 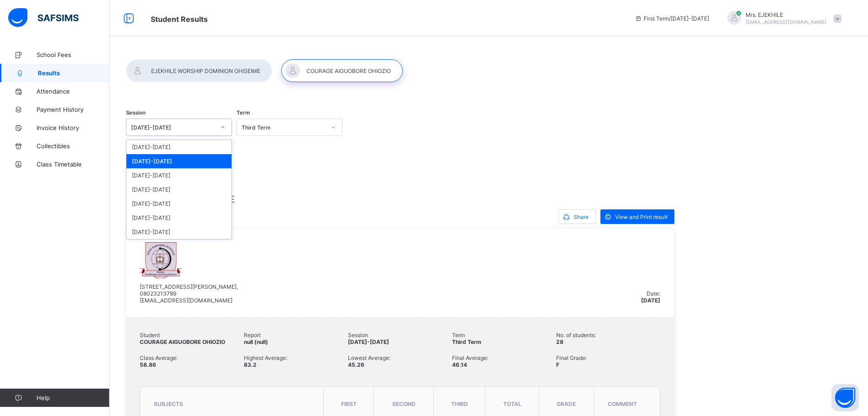 I want to click on span: Results, so click(x=74, y=73).